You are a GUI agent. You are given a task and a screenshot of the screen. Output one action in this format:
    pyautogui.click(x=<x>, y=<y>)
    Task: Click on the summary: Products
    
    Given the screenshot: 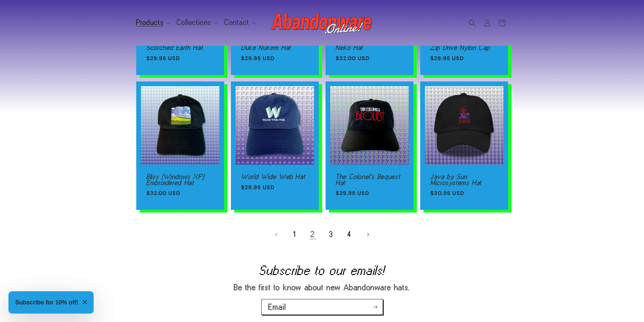 What is the action you would take?
    pyautogui.click(x=152, y=22)
    